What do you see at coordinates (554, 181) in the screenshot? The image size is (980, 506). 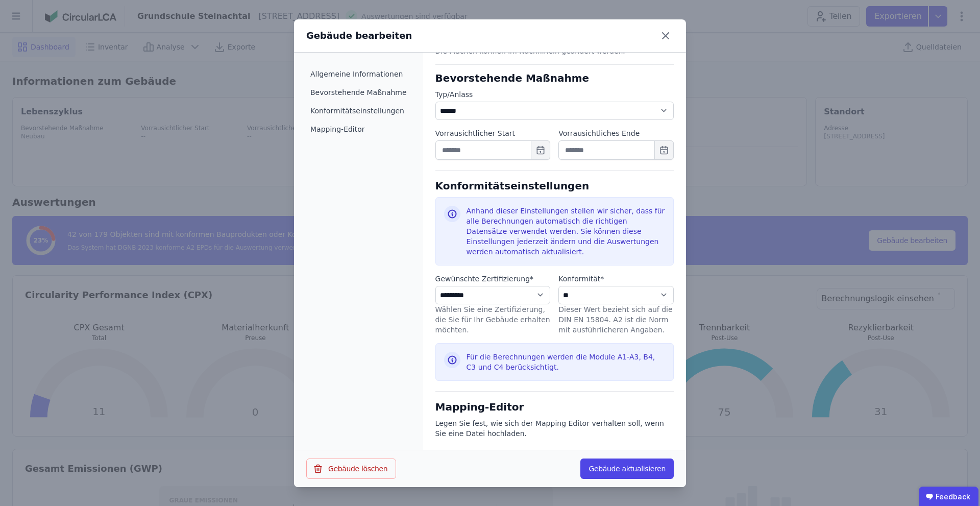 I see `div: Konformitätseinstellungen` at bounding box center [554, 181].